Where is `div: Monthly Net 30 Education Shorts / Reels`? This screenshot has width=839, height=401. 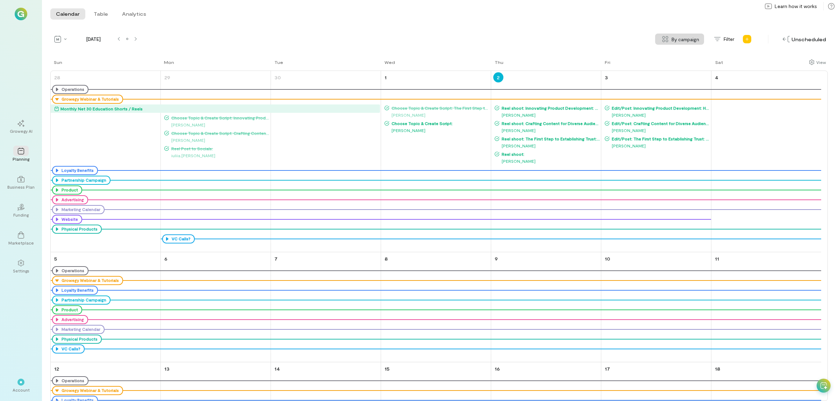 div: Monthly Net 30 Education Shorts / Reels is located at coordinates (101, 109).